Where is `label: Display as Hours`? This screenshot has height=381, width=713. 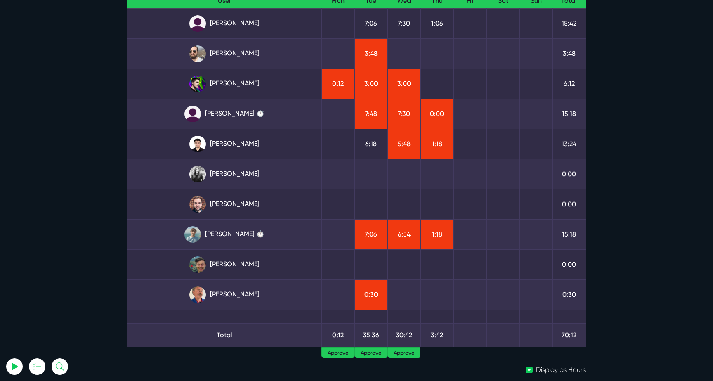
label: Display as Hours is located at coordinates (561, 370).